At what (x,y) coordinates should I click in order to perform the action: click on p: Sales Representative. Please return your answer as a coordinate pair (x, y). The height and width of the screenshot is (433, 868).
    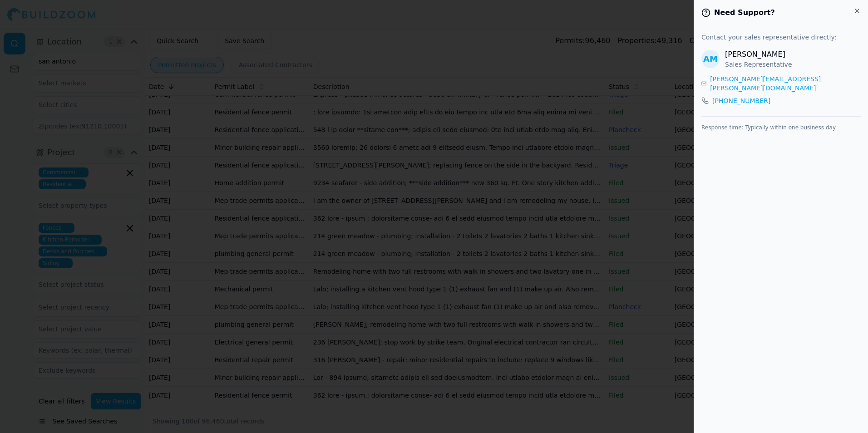
    Looking at the image, I should click on (759, 65).